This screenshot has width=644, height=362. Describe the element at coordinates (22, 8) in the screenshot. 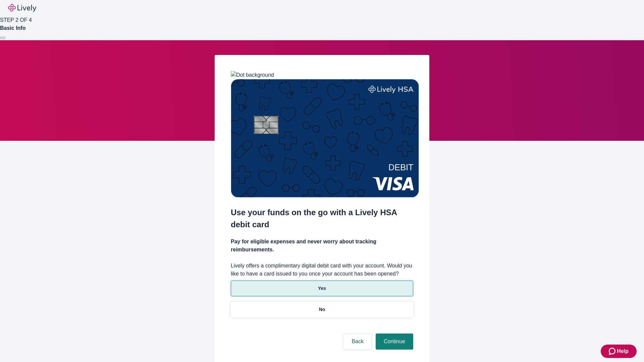

I see `img: Lively` at that location.